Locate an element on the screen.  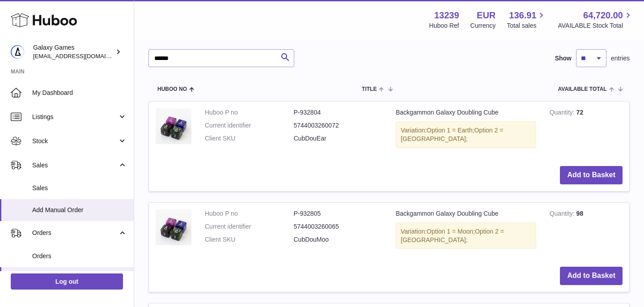
span: Stock is located at coordinates (75, 141).